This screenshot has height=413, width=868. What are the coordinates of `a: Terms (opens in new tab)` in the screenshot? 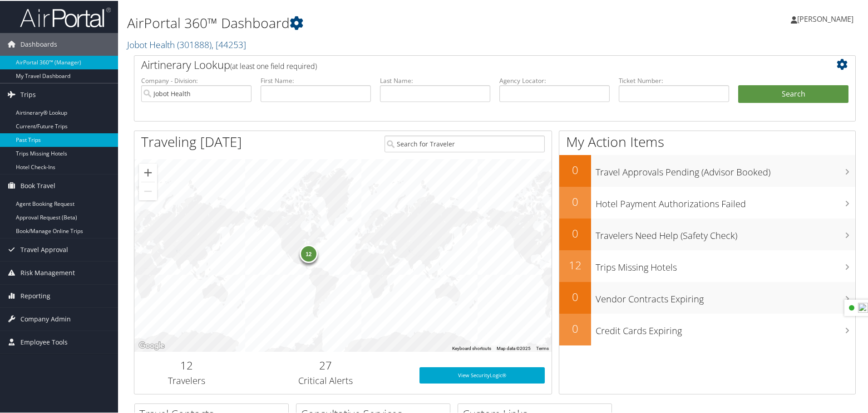 It's located at (542, 348).